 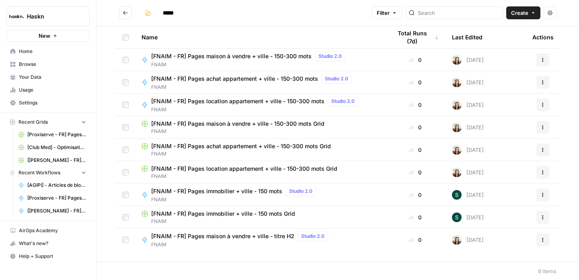 I want to click on button: Go back, so click(x=126, y=13).